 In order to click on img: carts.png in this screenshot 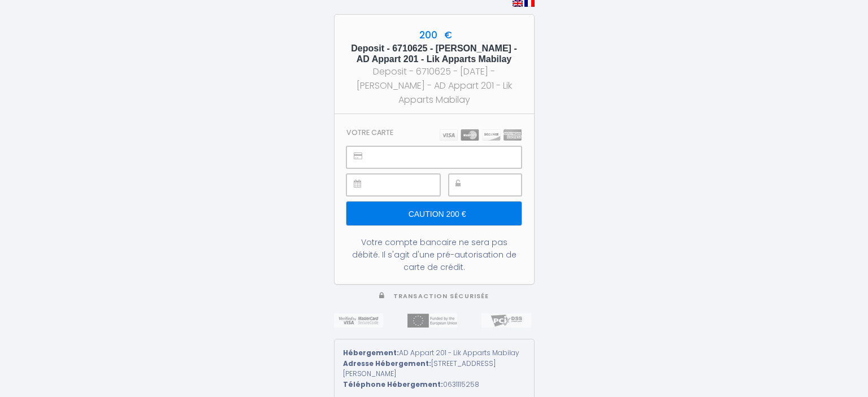, I will do `click(480, 135)`.